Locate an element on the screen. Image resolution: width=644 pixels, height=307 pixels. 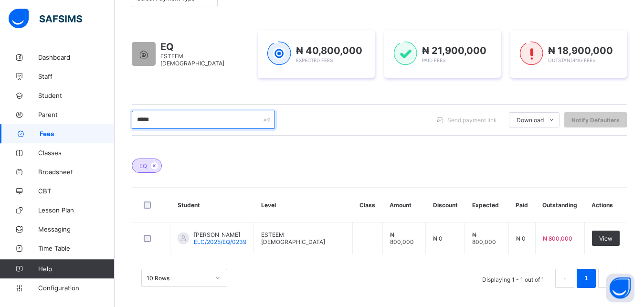
span: Lesson Plan is located at coordinates (76, 210).